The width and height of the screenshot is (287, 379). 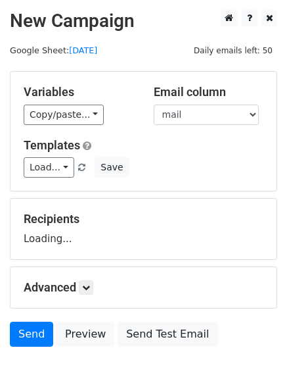 I want to click on a: Copy/paste..., so click(x=64, y=114).